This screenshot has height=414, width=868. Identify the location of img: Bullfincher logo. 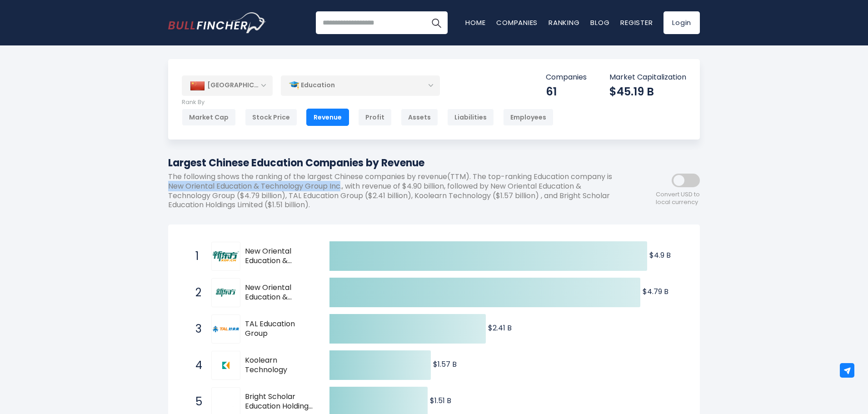
(217, 23).